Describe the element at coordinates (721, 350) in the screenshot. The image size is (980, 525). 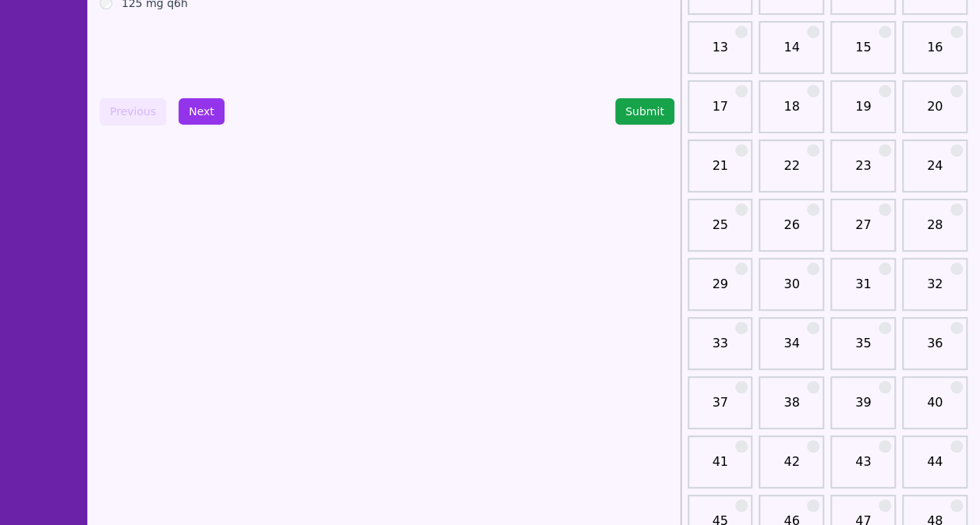
I see `a: 33` at that location.